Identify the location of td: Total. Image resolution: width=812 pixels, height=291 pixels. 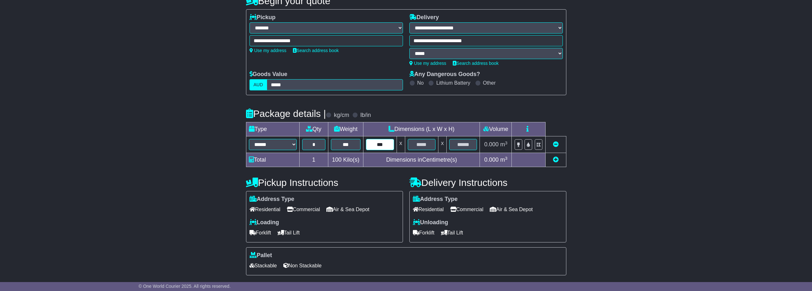
(273, 160).